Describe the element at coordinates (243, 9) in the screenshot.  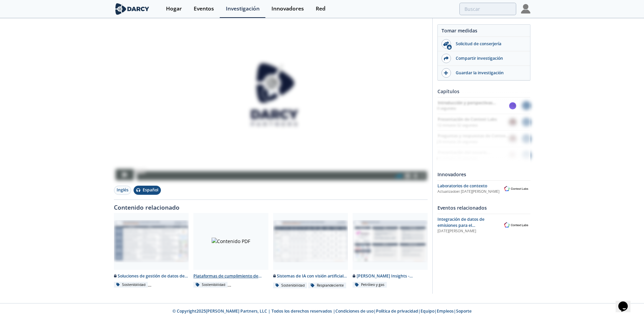
I see `font: Investigación` at that location.